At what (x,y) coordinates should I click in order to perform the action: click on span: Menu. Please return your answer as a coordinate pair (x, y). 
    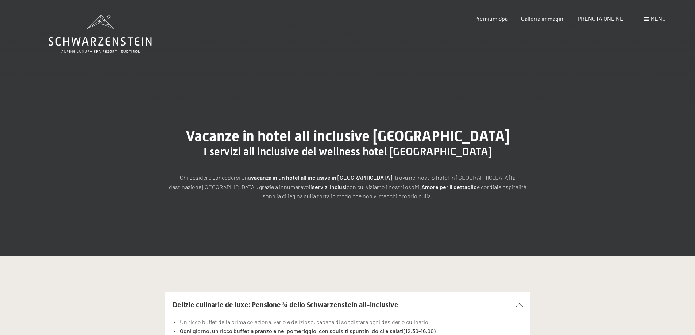
    Looking at the image, I should click on (658, 18).